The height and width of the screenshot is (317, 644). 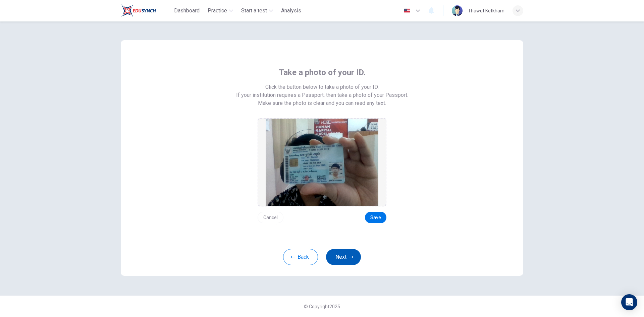 I want to click on button: Analysis, so click(x=291, y=11).